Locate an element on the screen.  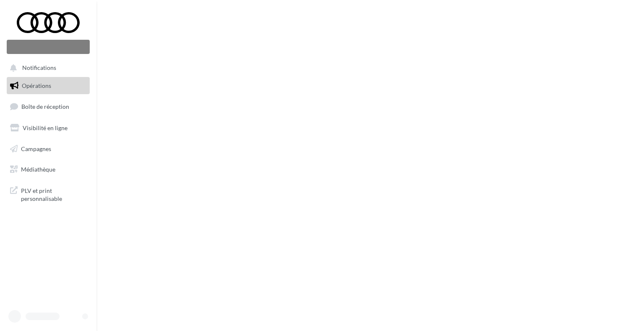
a: Campagnes is located at coordinates (48, 149).